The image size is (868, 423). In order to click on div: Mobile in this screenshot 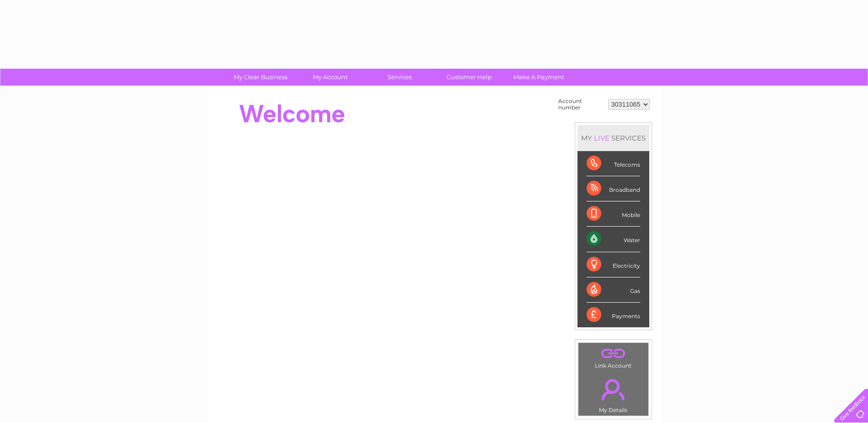, I will do `click(613, 214)`.